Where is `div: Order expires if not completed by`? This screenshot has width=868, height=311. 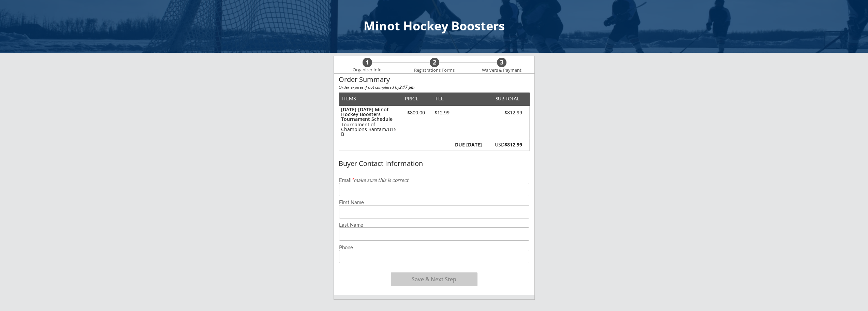 div: Order expires if not completed by is located at coordinates (434, 87).